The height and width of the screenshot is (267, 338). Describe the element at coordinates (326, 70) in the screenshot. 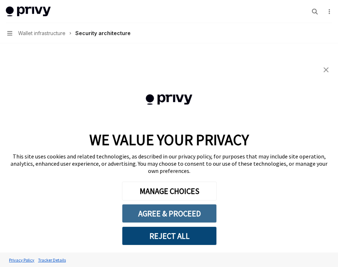

I see `a: close banner` at that location.